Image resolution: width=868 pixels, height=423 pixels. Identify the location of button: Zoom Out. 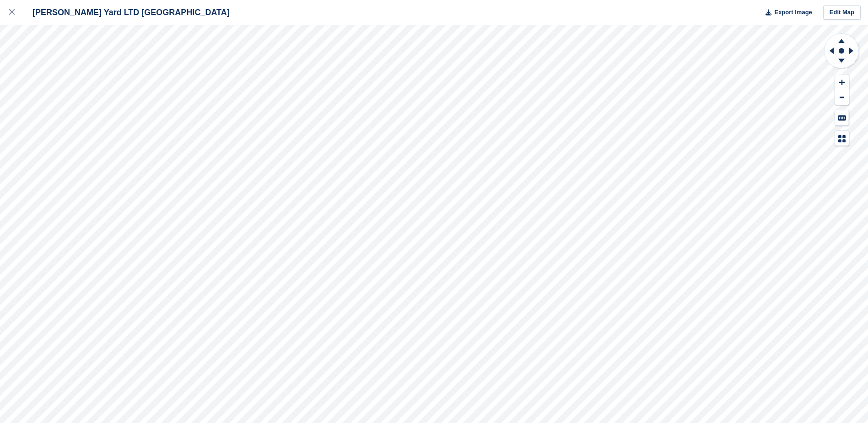
(842, 98).